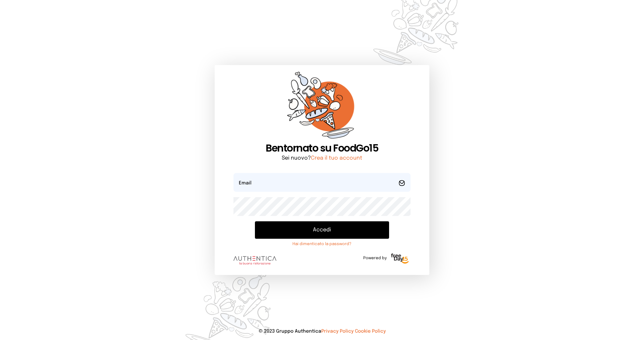 The image size is (644, 340). What do you see at coordinates (322, 107) in the screenshot?
I see `img: sticker-orange.65babaf.png` at bounding box center [322, 107].